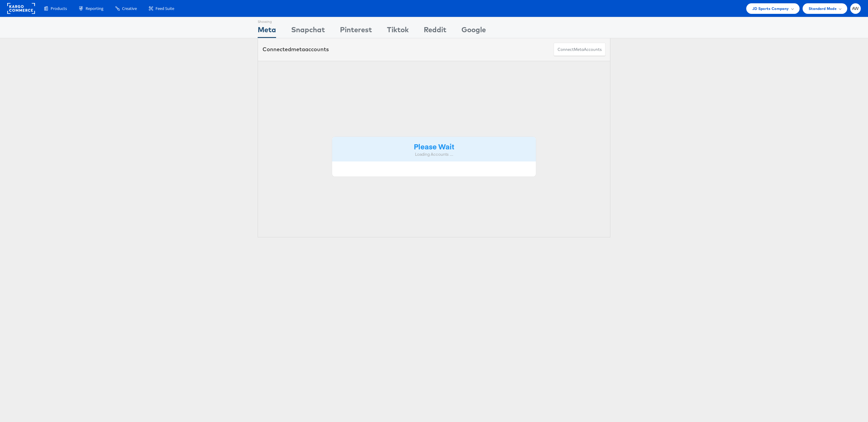 The width and height of the screenshot is (868, 422). Describe the element at coordinates (165, 9) in the screenshot. I see `span: Feed Suite` at that location.